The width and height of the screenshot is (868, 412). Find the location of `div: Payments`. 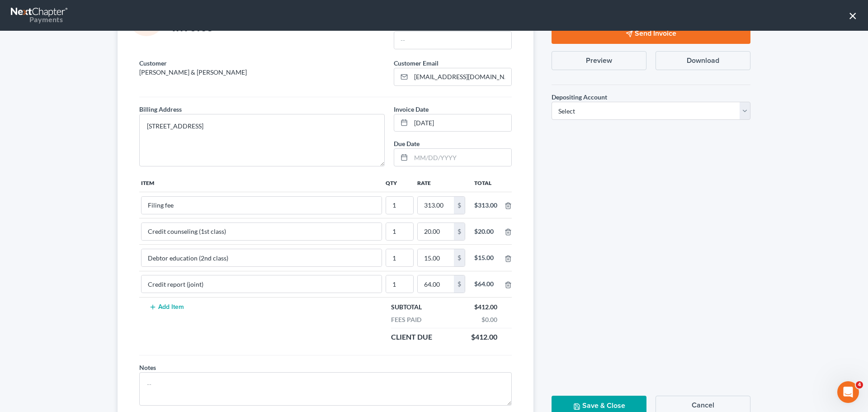

div: Payments is located at coordinates (37, 19).